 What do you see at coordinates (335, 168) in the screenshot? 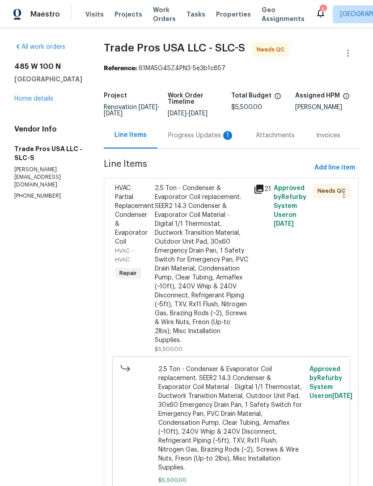
I see `button: Add line item` at bounding box center [335, 168].